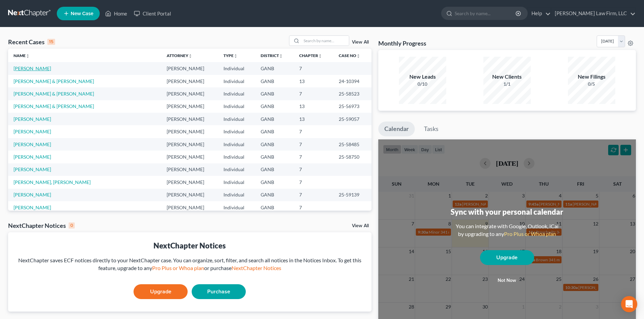 This screenshot has width=644, height=319. Describe the element at coordinates (31, 42) in the screenshot. I see `div: Recent Cases` at that location.